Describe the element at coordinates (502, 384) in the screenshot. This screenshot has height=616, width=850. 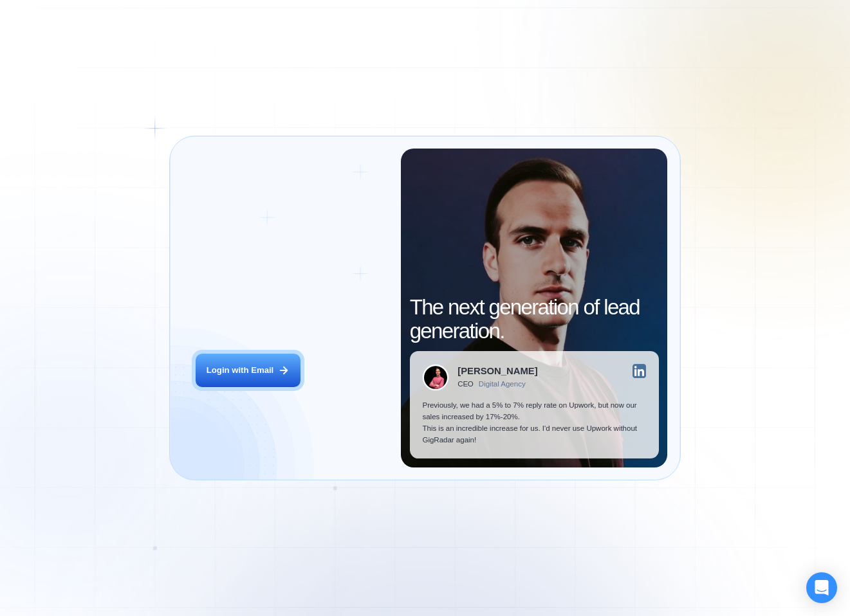
I see `div: Digital Agency` at that location.